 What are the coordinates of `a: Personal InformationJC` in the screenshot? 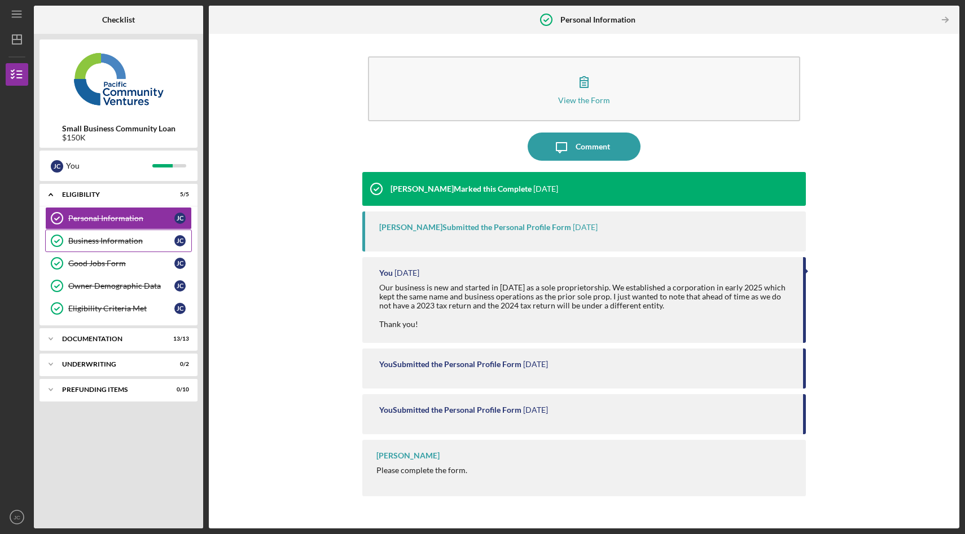 It's located at (119, 218).